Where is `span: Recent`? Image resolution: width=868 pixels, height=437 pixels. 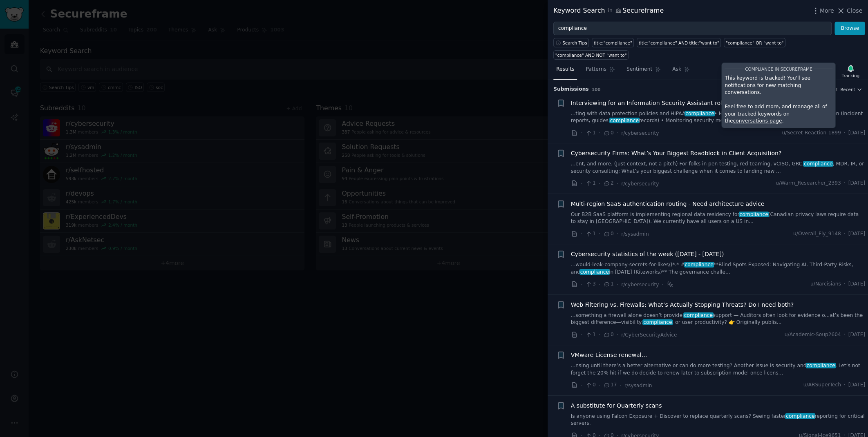 span: Recent is located at coordinates (847, 89).